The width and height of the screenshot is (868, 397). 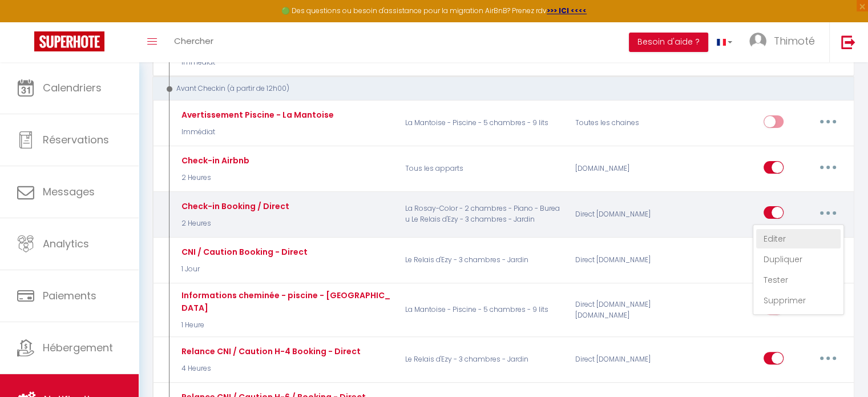 What do you see at coordinates (798, 300) in the screenshot?
I see `a: Supprimer` at bounding box center [798, 300].